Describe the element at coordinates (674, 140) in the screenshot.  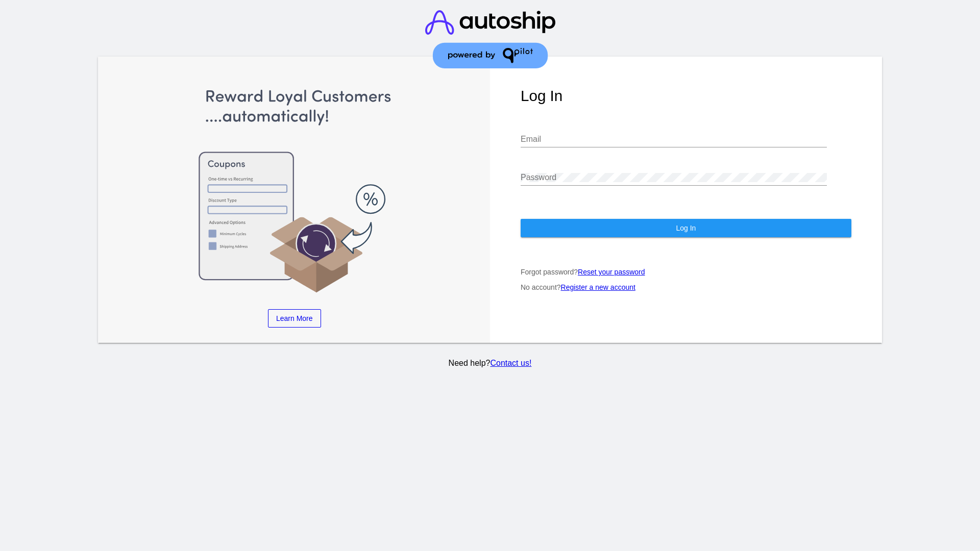
I see `input: Email` at that location.